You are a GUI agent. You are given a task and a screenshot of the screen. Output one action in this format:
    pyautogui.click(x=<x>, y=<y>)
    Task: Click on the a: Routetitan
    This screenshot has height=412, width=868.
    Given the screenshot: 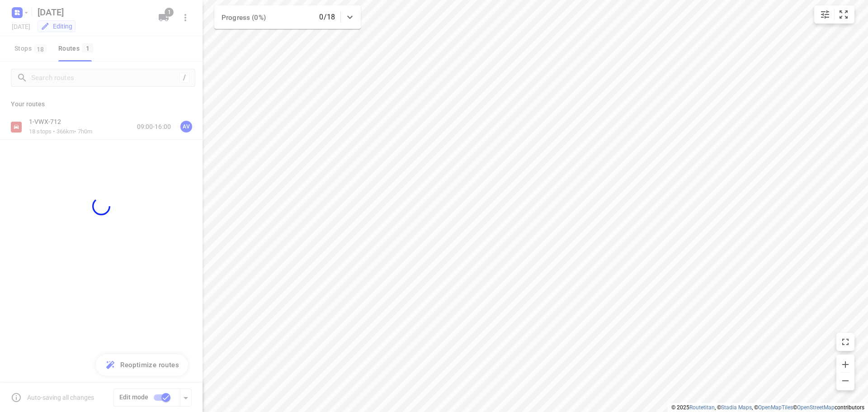 What is the action you would take?
    pyautogui.click(x=702, y=407)
    